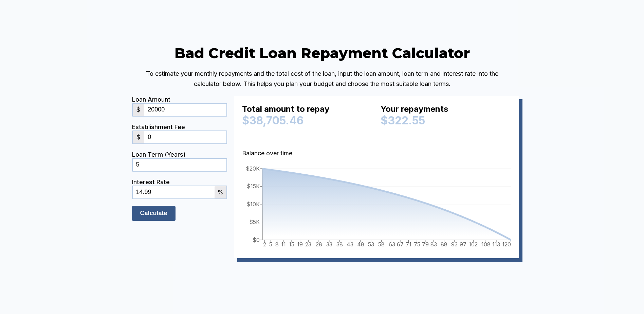 The image size is (644, 314). What do you see at coordinates (446, 111) in the screenshot?
I see `div: Your repayments` at bounding box center [446, 111].